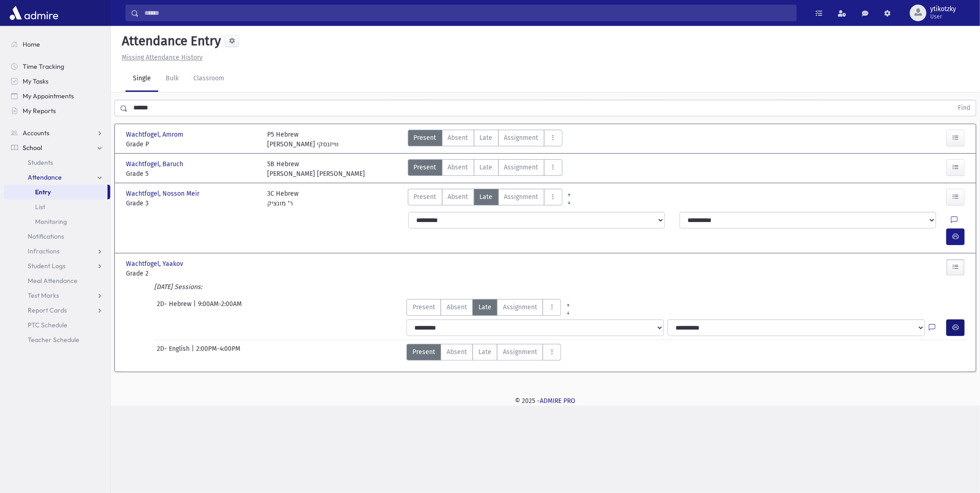  I want to click on span: 2D- English, so click(174, 353).